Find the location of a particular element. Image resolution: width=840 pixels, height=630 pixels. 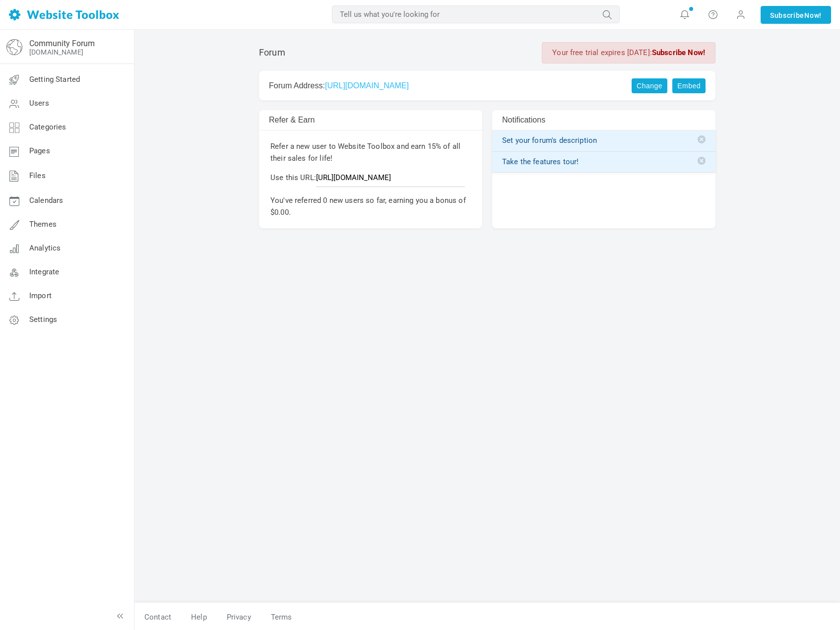

a: Contact is located at coordinates (158, 617).